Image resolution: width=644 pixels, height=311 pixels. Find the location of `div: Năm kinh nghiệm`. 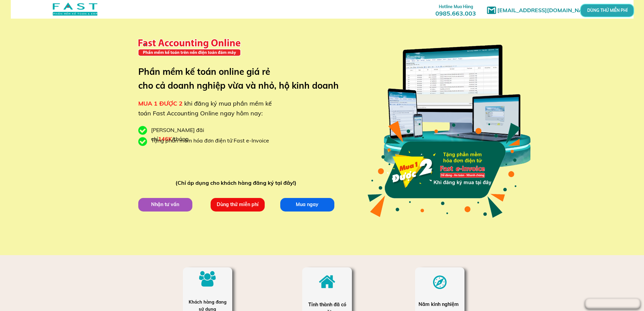

div: Năm kinh nghiệm is located at coordinates (439, 304).